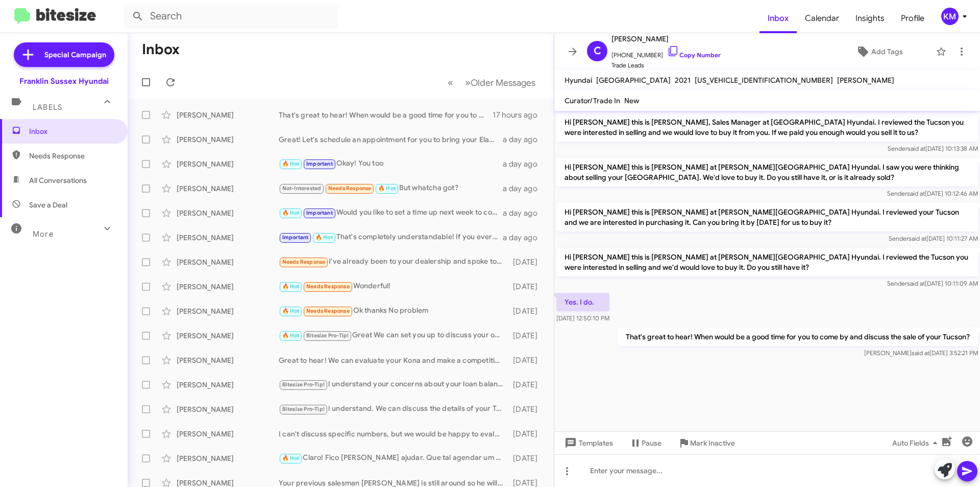 The width and height of the screenshot is (980, 487). What do you see at coordinates (822, 18) in the screenshot?
I see `span: Calendar` at bounding box center [822, 18].